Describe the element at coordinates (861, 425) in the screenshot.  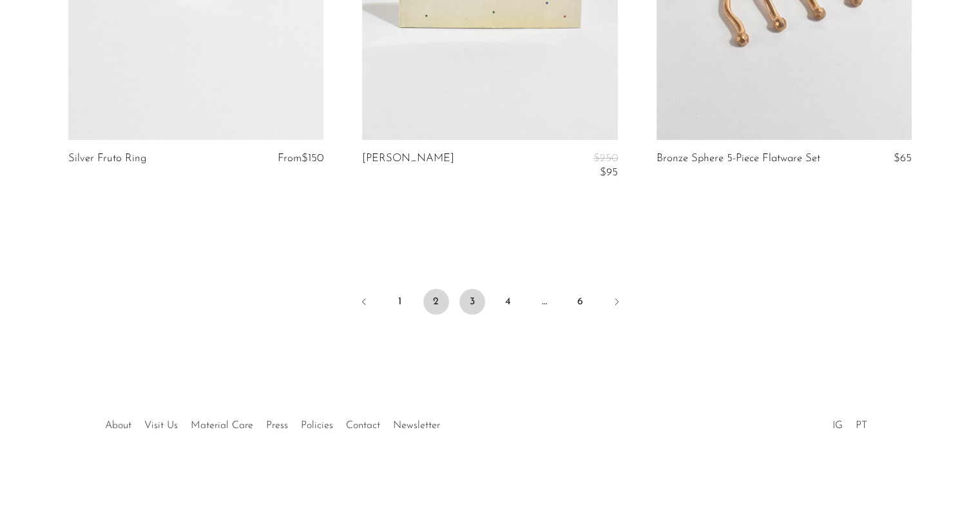
I see `a: PT` at that location.